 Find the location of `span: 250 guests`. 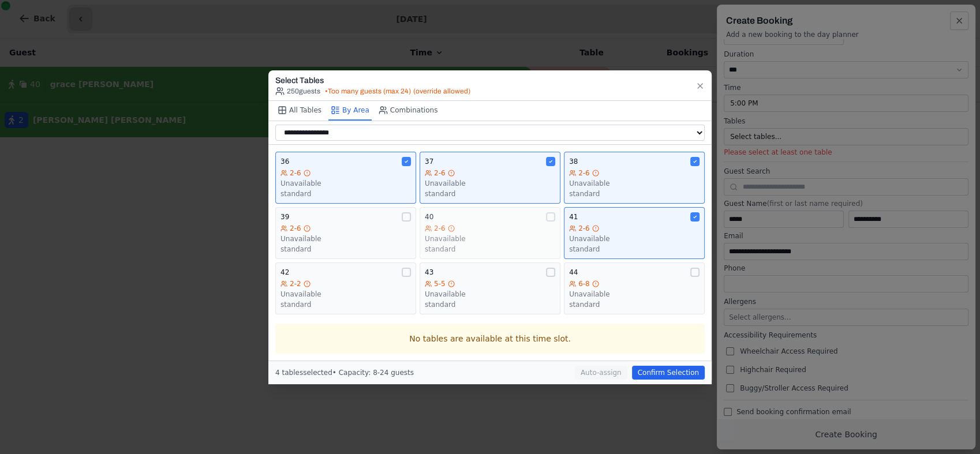

span: 250 guests is located at coordinates (298, 91).